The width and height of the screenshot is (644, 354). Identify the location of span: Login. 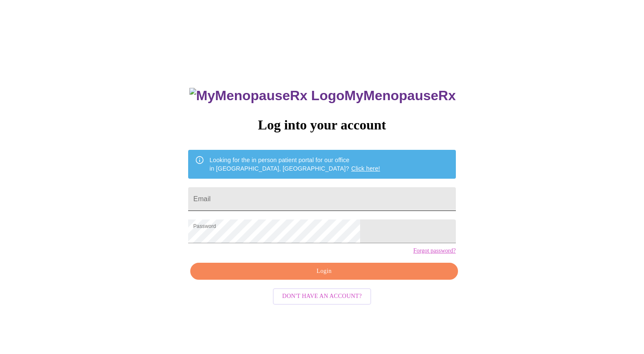
(324, 272).